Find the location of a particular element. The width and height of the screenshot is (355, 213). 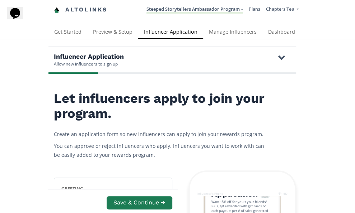

div: Allow new influencers to sign up is located at coordinates (89, 64).